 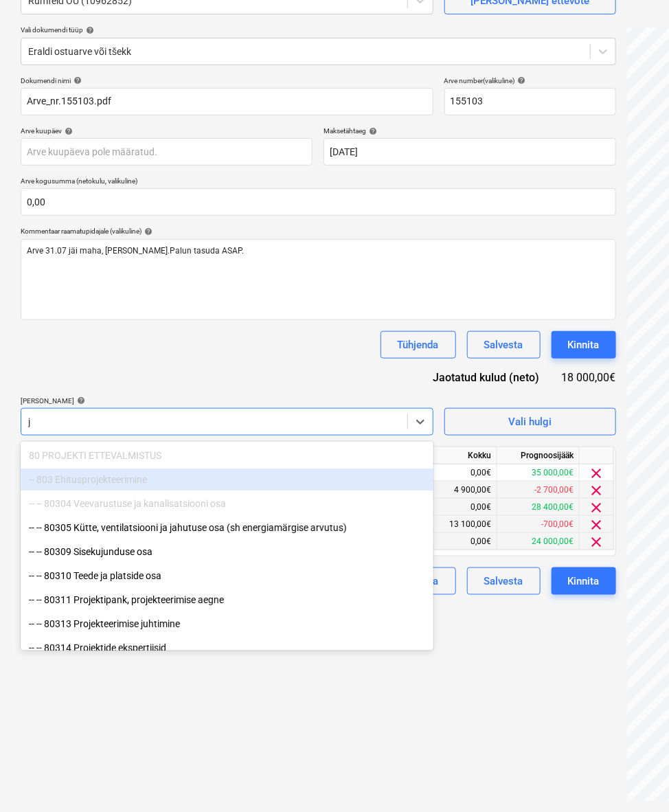 What do you see at coordinates (538, 472) in the screenshot?
I see `div: 35 000,00€` at bounding box center [538, 472].